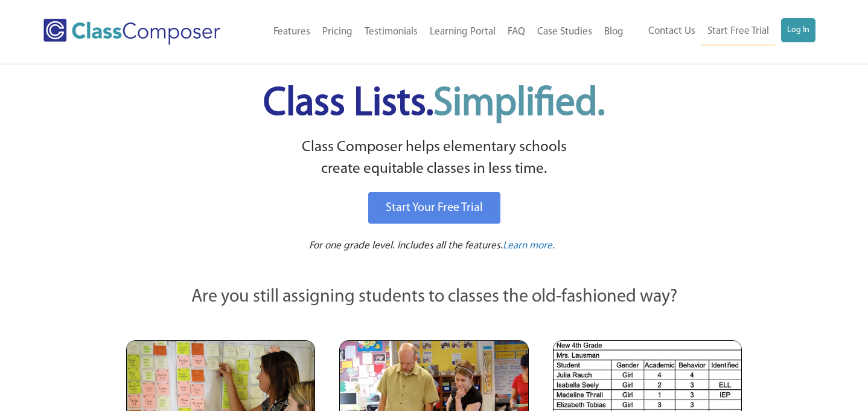  Describe the element at coordinates (798, 30) in the screenshot. I see `a: Log In` at that location.